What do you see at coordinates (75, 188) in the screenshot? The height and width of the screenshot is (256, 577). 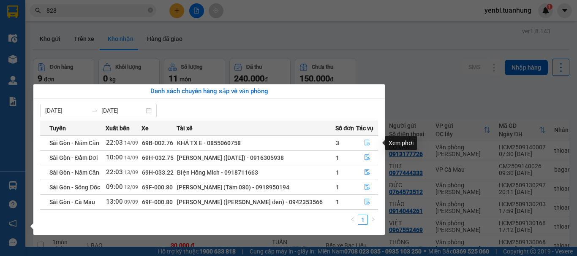 I see `span: Sài Gòn - Sông Đốc` at bounding box center [75, 188].